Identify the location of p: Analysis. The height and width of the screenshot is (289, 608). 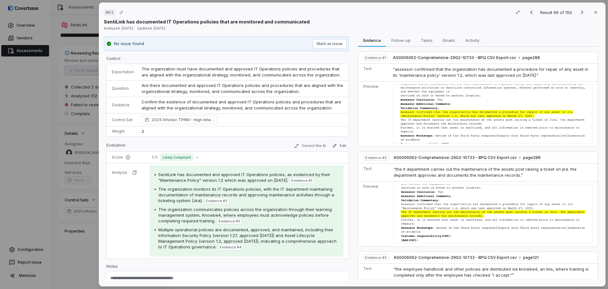
(119, 172).